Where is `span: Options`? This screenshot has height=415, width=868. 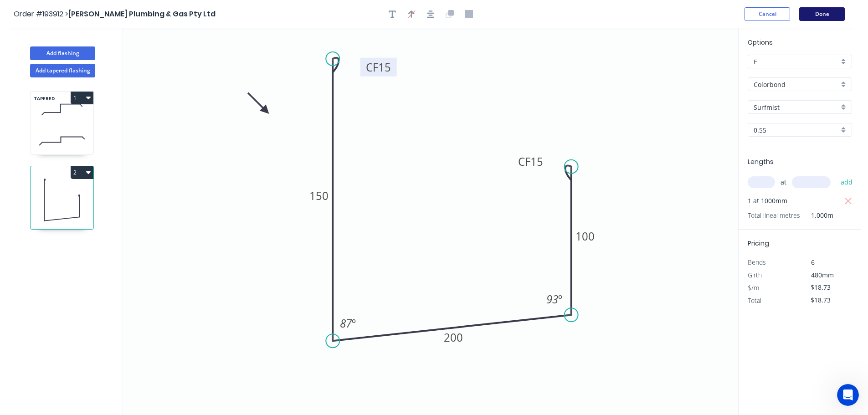
span: Options is located at coordinates (760, 43).